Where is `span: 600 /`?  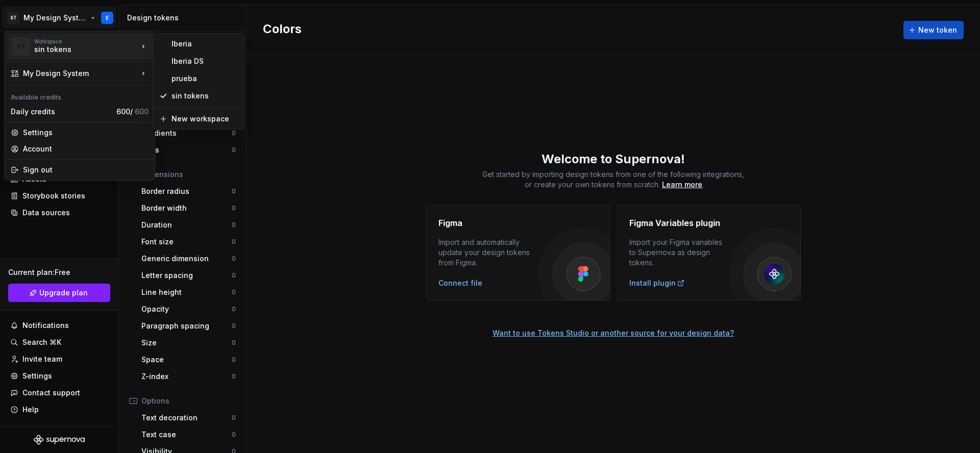
span: 600 / is located at coordinates (132, 111).